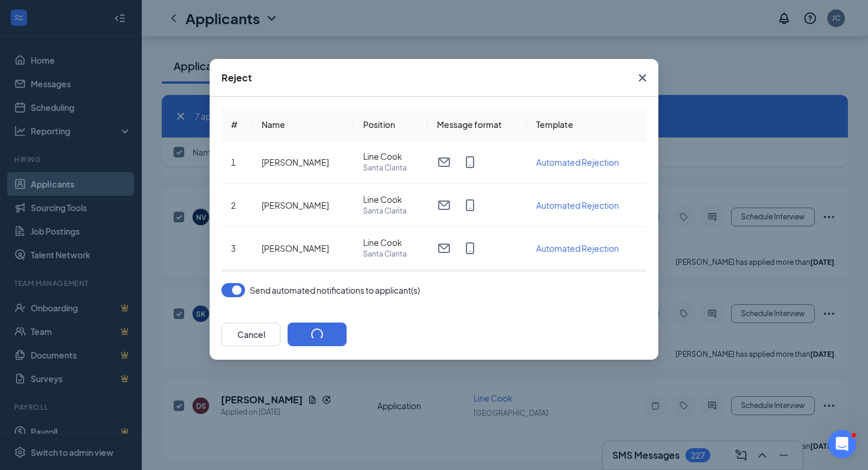  What do you see at coordinates (390, 124) in the screenshot?
I see `th: Position` at bounding box center [390, 124].